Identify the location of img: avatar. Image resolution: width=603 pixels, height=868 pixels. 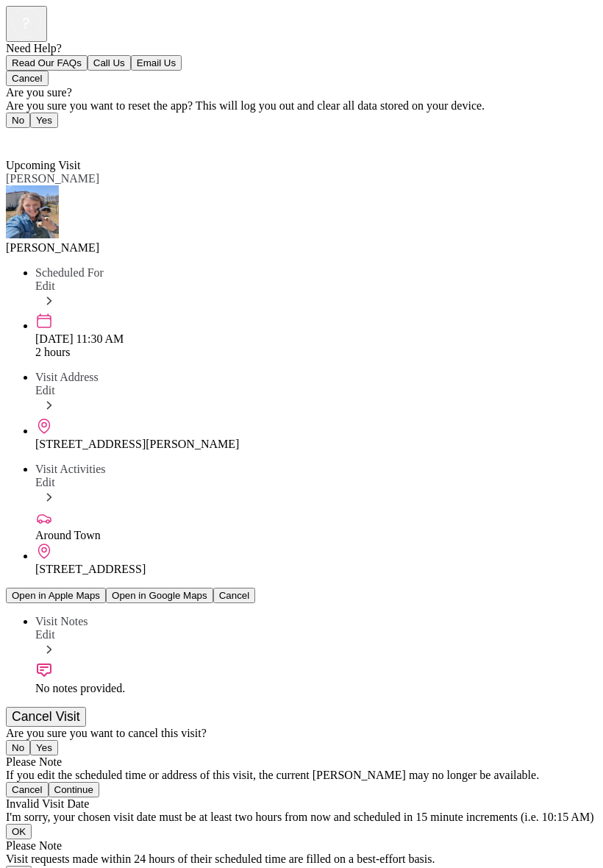
(32, 212).